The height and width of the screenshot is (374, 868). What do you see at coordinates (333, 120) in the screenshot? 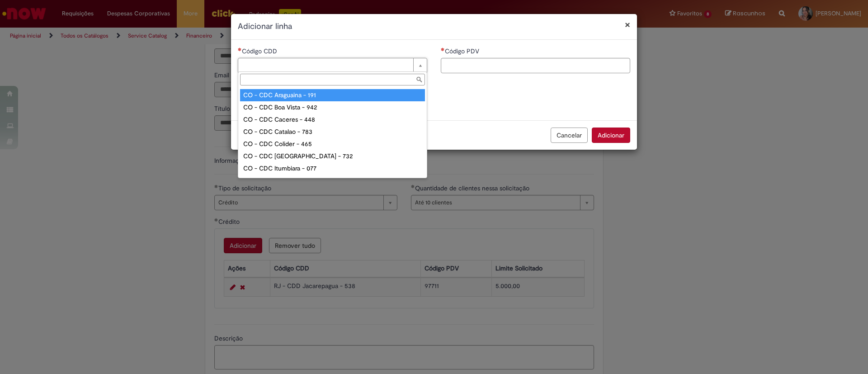
I see `div: CO - CDC Caceres - 448` at bounding box center [333, 120].